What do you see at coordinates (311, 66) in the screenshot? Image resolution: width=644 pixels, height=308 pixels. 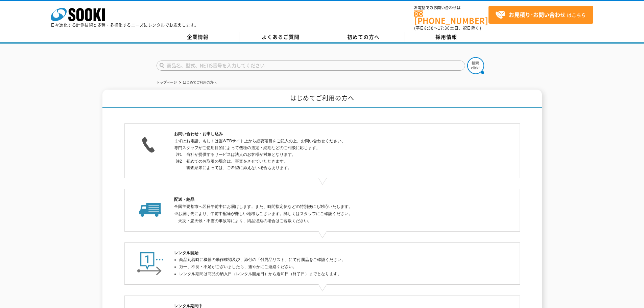 I see `input: 商品名、型式、NETIS番号を入力してください` at bounding box center [311, 66].